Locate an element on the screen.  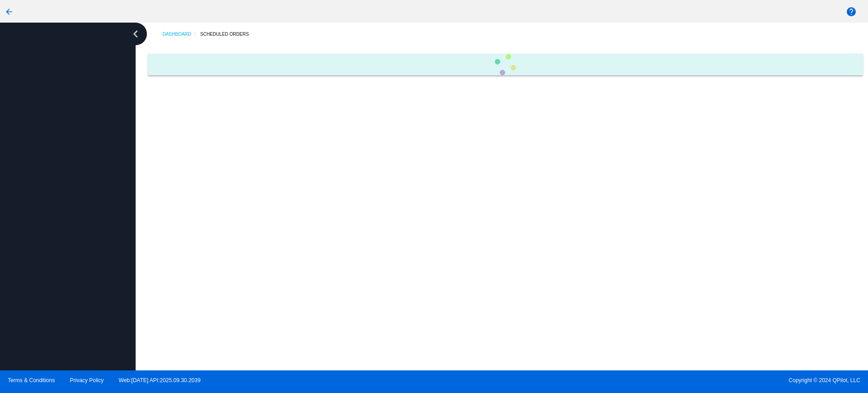
a: Privacy Policy is located at coordinates (87, 380).